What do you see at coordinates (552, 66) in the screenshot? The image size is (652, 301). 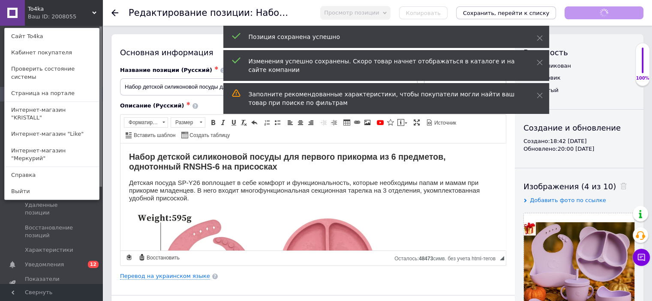 I see `div: опубликован` at bounding box center [552, 66].